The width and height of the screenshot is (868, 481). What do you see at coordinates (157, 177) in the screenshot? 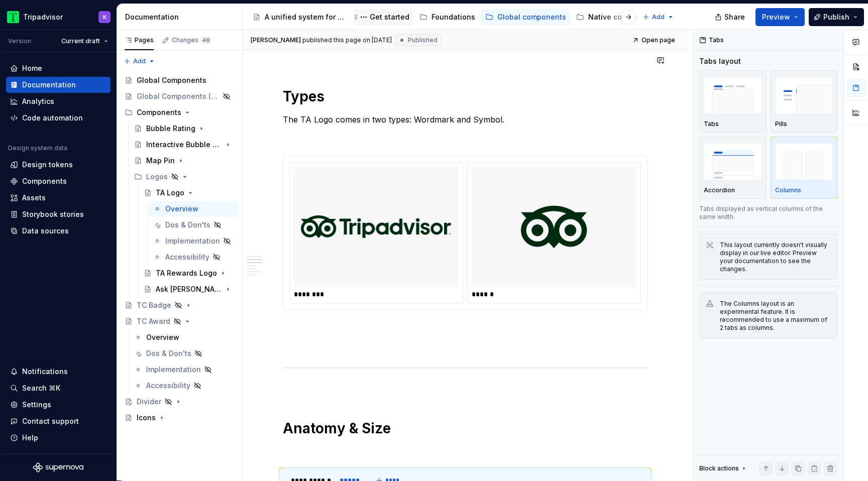
I see `div: Logos` at bounding box center [157, 177].